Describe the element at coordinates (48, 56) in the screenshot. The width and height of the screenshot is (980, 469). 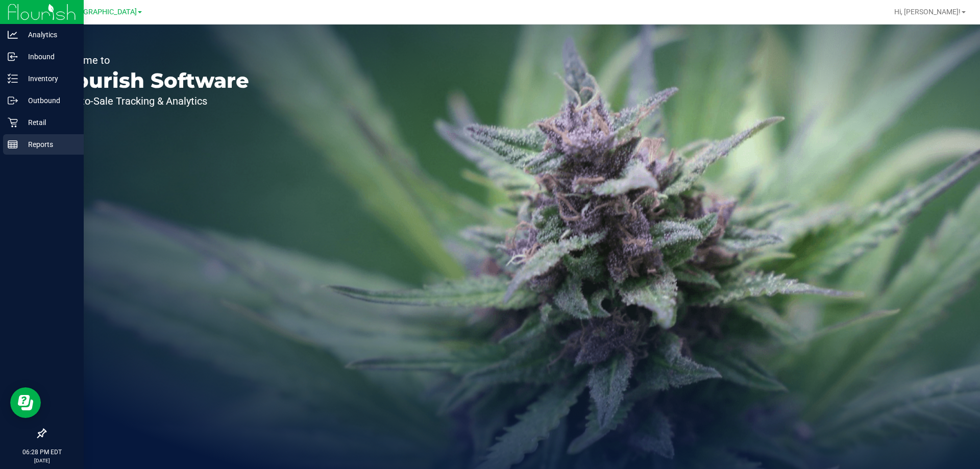
I see `p: Inbound` at that location.